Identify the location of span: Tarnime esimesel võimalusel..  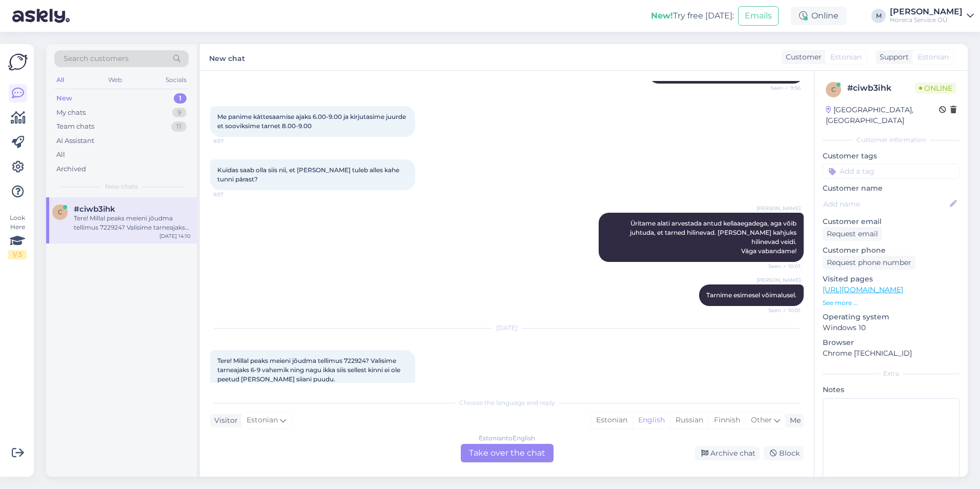
(752, 294).